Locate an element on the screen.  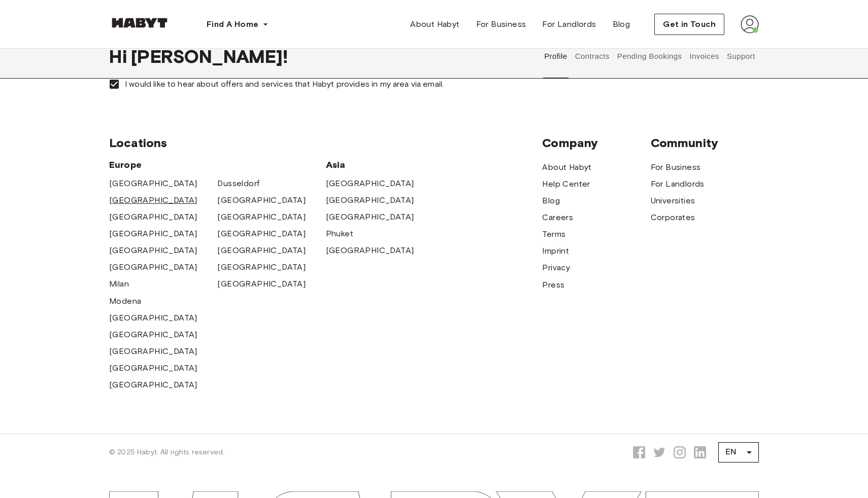
span: © 2025 Habyt. All rights reserved. is located at coordinates (167, 453).